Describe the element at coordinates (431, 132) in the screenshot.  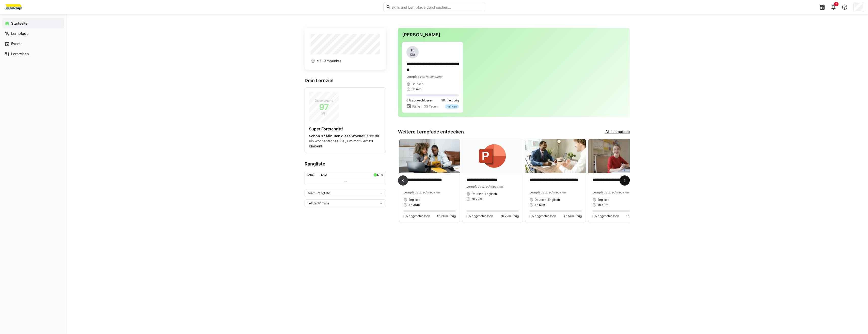
I see `h3: Weitere Lernpfade entdecken` at that location.